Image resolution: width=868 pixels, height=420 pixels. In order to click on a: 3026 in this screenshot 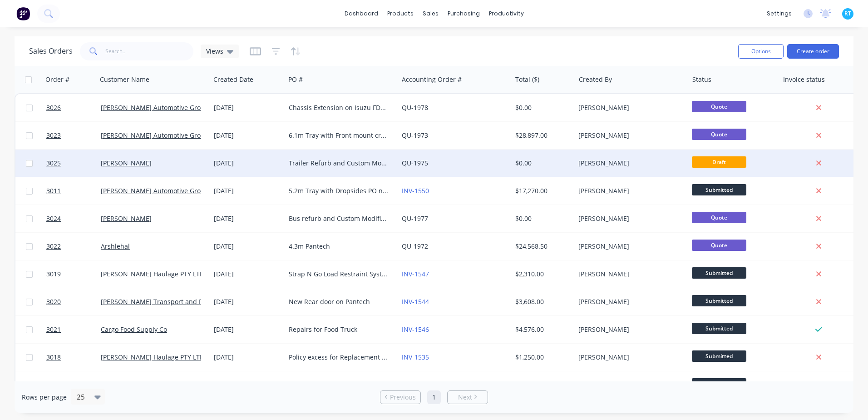, I will do `click(74, 108)`.